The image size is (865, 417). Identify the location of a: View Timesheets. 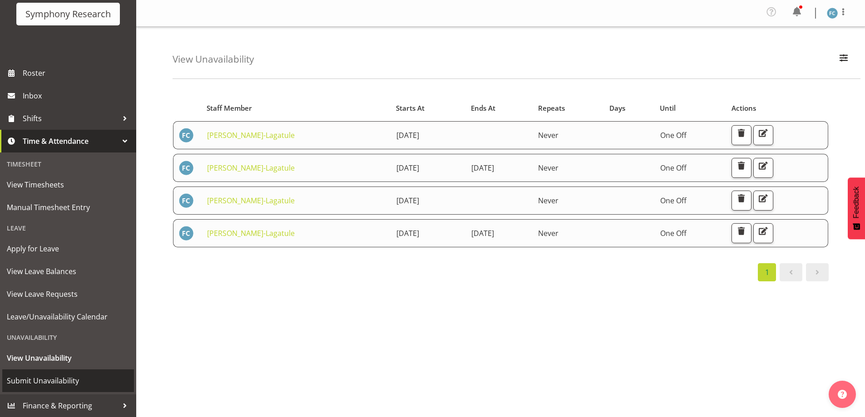
(68, 185).